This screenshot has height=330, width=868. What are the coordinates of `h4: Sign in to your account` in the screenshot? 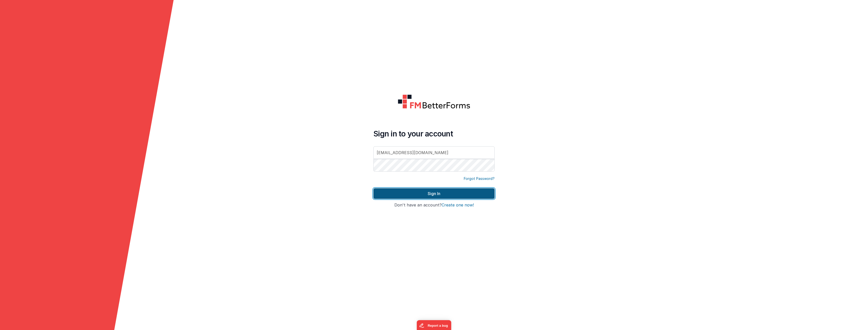 It's located at (434, 133).